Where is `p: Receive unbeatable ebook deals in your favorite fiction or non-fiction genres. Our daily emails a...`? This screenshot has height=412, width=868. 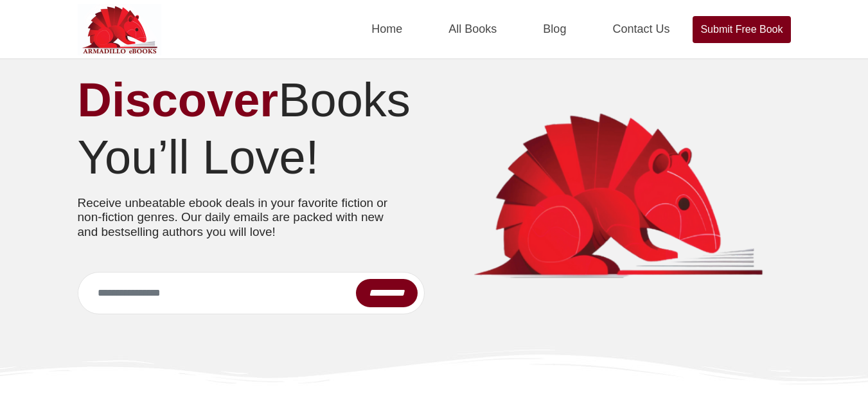
p: Receive unbeatable ebook deals in your favorite fiction or non-fiction genres. Our daily emails a... is located at coordinates (242, 218).